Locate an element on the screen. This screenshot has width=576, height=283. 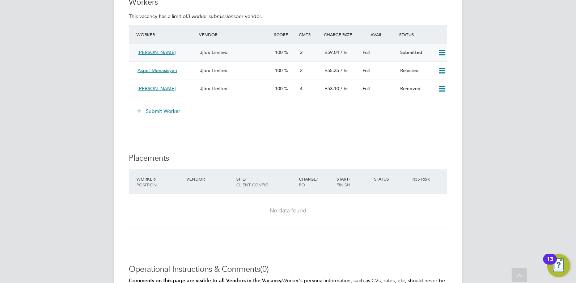
div: Rejected is located at coordinates (416, 71).